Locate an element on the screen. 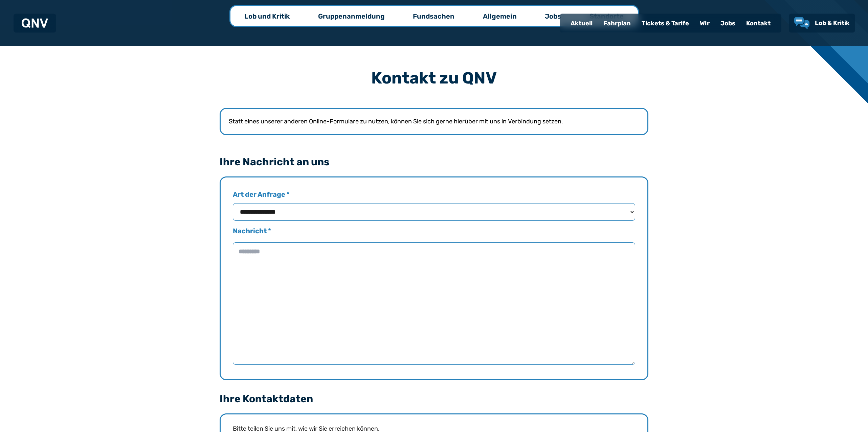  a: QNV Logo is located at coordinates (35, 23).